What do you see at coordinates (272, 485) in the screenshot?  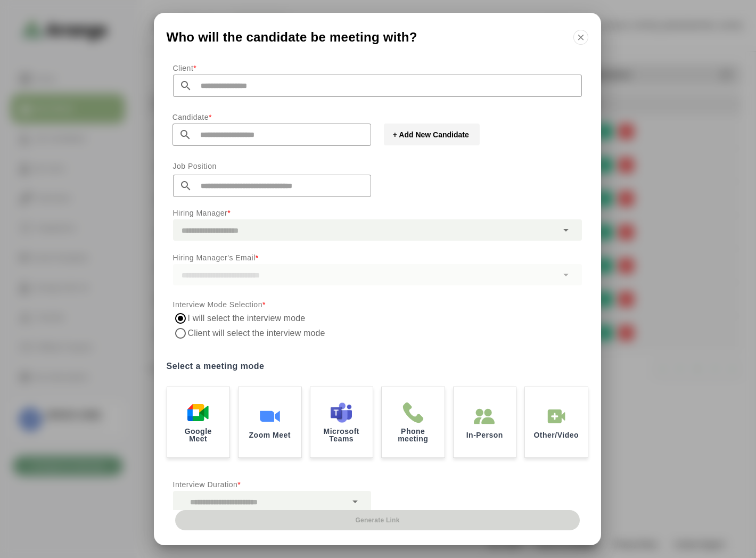 I see `p: Interview Duration` at bounding box center [272, 485].